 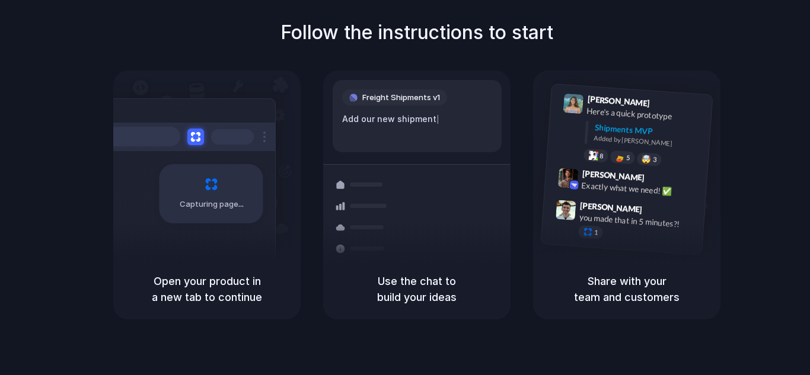 What do you see at coordinates (401, 98) in the screenshot?
I see `span: Freight Shipments v1` at bounding box center [401, 98].